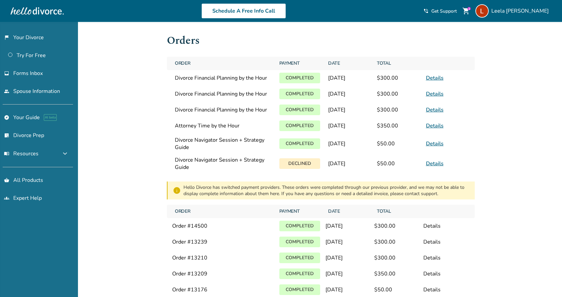 The height and width of the screenshot is (297, 562). Describe the element at coordinates (7, 198) in the screenshot. I see `span: groups` at that location.